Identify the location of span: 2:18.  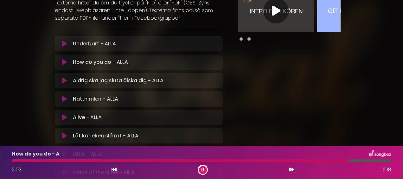
(387, 170).